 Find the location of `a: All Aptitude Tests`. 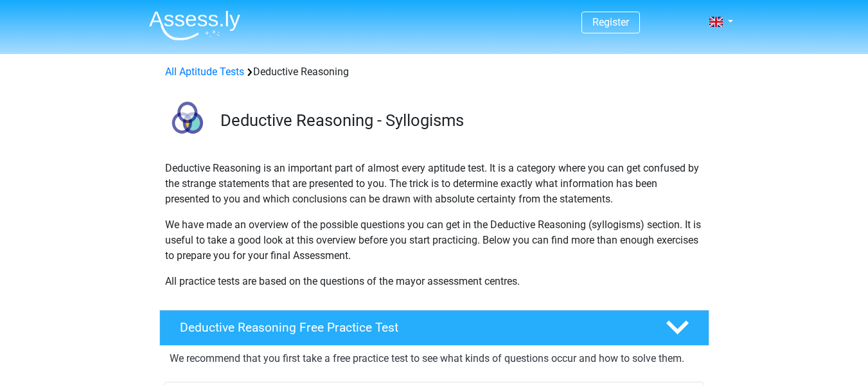

a: All Aptitude Tests is located at coordinates (204, 72).